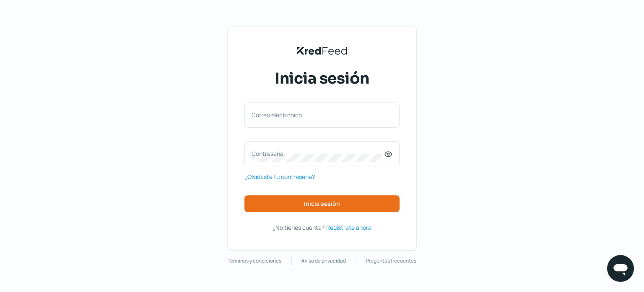  Describe the element at coordinates (349, 227) in the screenshot. I see `a: Regístrate ahora` at that location.